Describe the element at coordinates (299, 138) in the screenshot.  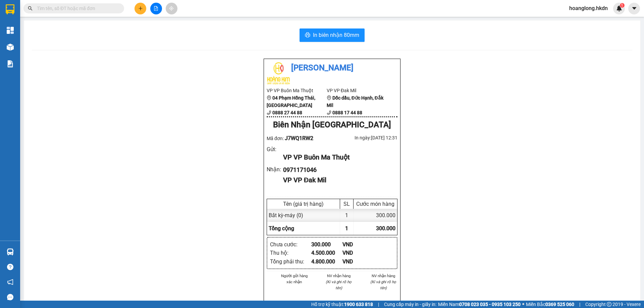
I see `span: J7WQ1RW2` at that location.